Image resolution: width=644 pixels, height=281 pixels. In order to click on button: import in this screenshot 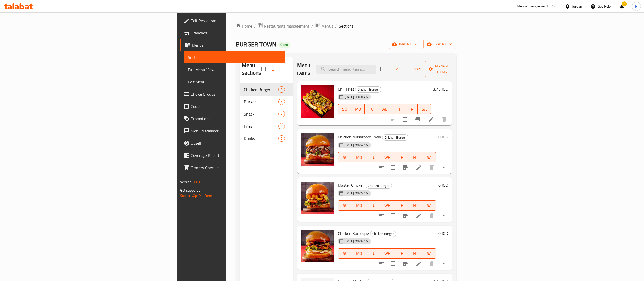, I will do `click(405, 44)`.